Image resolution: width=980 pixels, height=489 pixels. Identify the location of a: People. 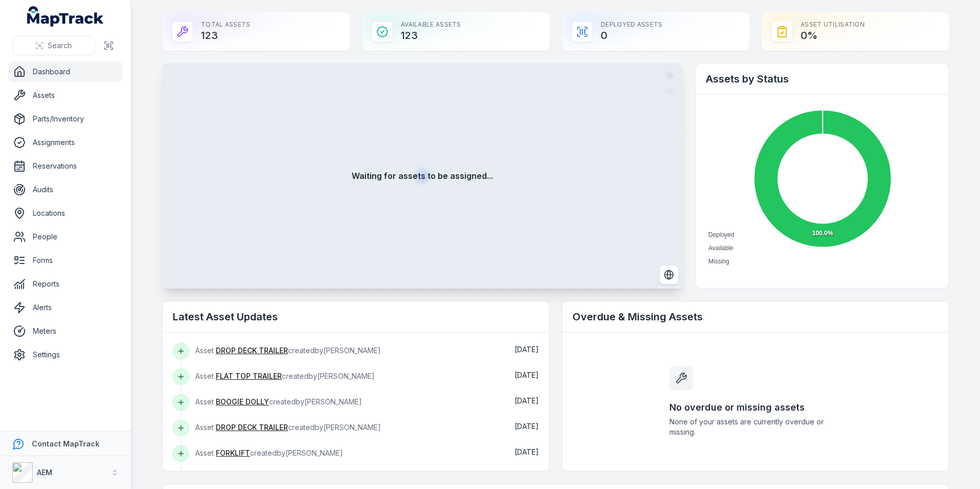
(65, 237).